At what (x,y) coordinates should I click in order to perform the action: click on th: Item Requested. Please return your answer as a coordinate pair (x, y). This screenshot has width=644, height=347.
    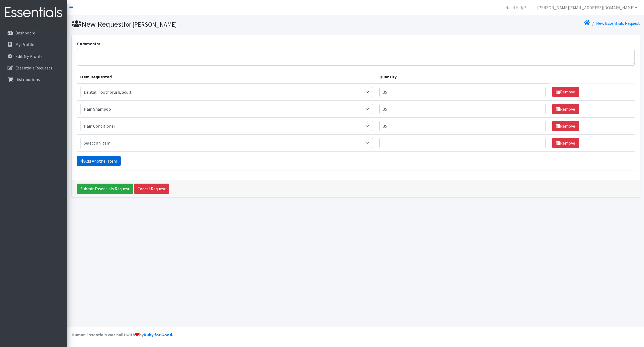
    Looking at the image, I should click on (227, 77).